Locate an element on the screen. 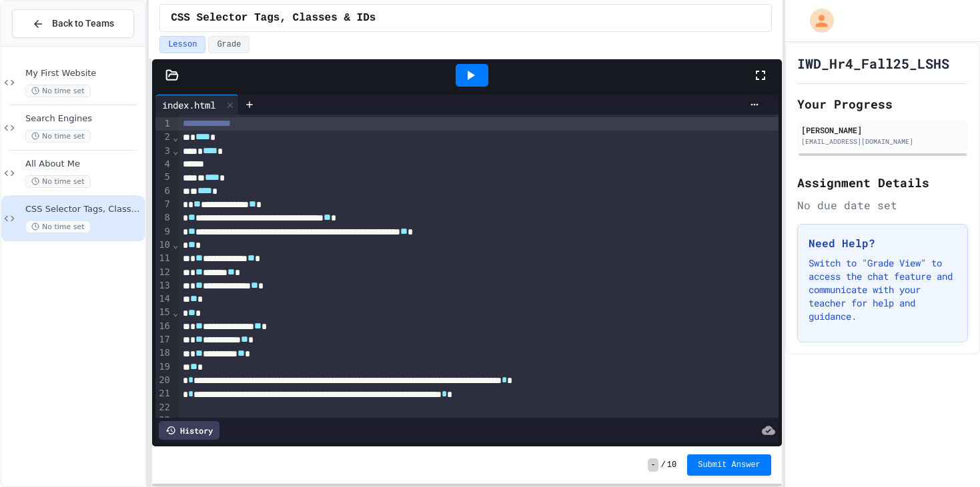  div: 12 is located at coordinates (163, 273).